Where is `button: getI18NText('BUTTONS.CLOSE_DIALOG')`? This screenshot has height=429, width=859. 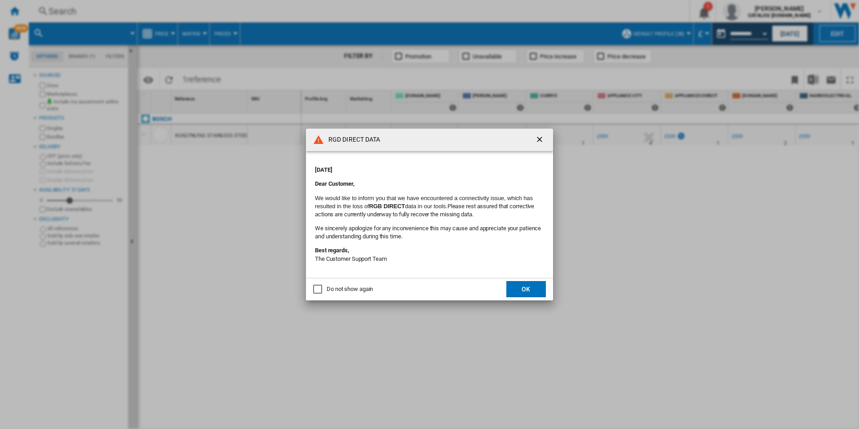 button: getI18NText('BUTTONS.CLOSE_DIALOG') is located at coordinates (541, 140).